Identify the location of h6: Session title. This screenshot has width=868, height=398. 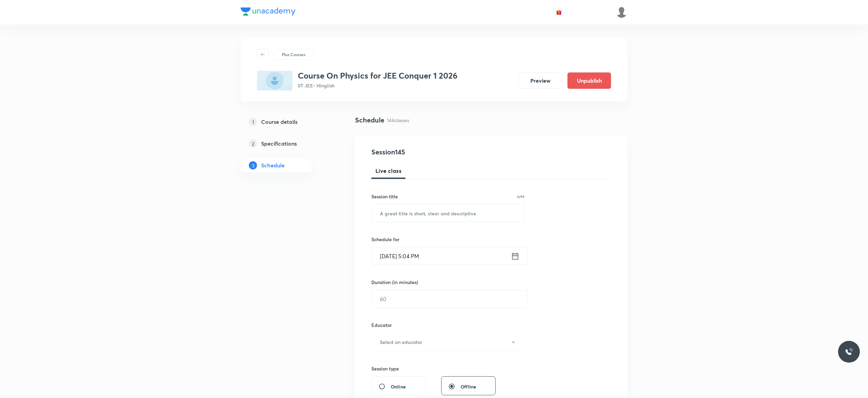
(385, 196).